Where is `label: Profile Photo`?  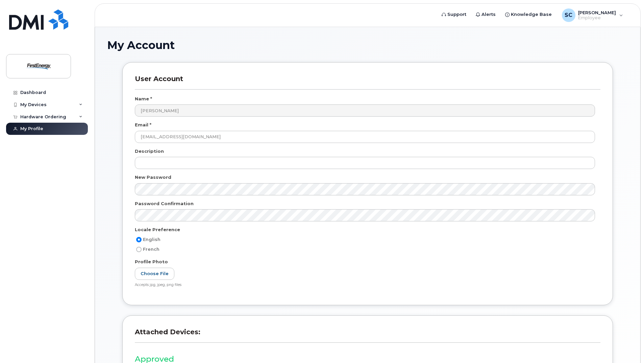
label: Profile Photo is located at coordinates (151, 262).